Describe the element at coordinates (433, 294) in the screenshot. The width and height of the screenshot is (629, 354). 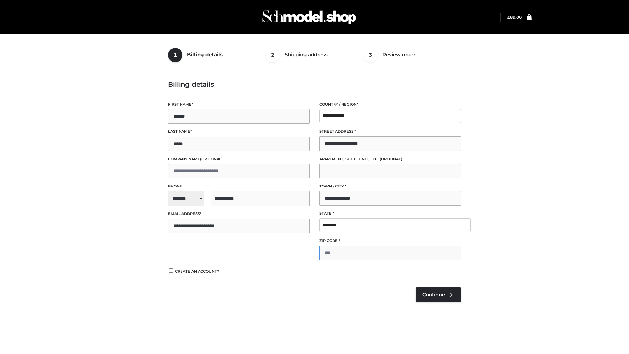
I see `span: Continue` at that location.